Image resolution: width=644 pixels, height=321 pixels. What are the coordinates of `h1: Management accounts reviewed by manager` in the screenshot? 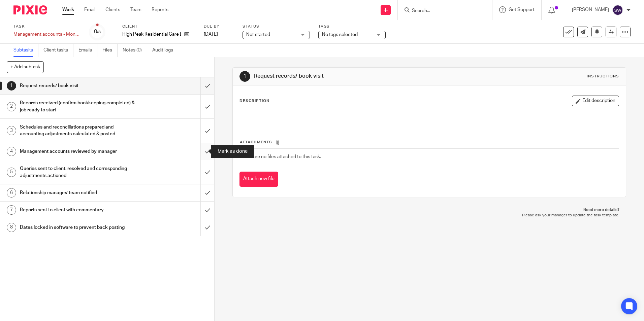 It's located at (78, 151).